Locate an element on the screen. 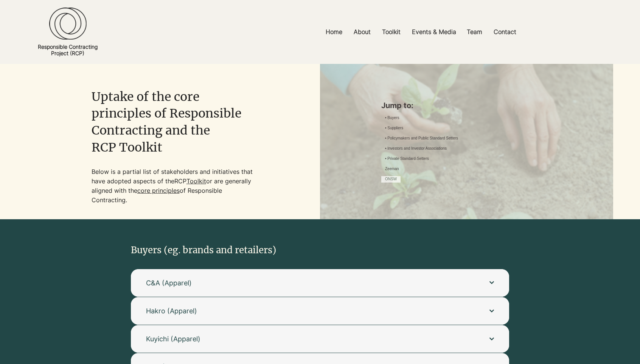  a: About is located at coordinates (362, 32).